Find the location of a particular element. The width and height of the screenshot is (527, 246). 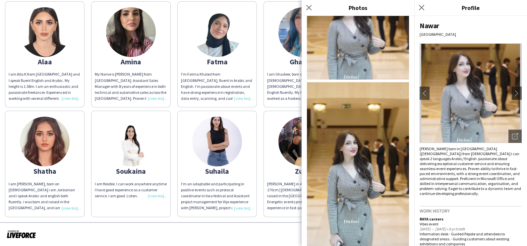

div: Open photos pop-in is located at coordinates (515, 136).